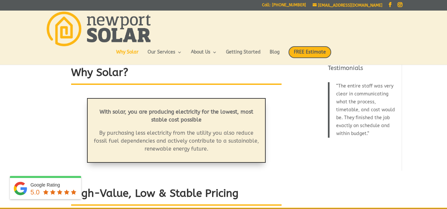 The height and width of the screenshot is (209, 447). I want to click on a: About Us, so click(204, 56).